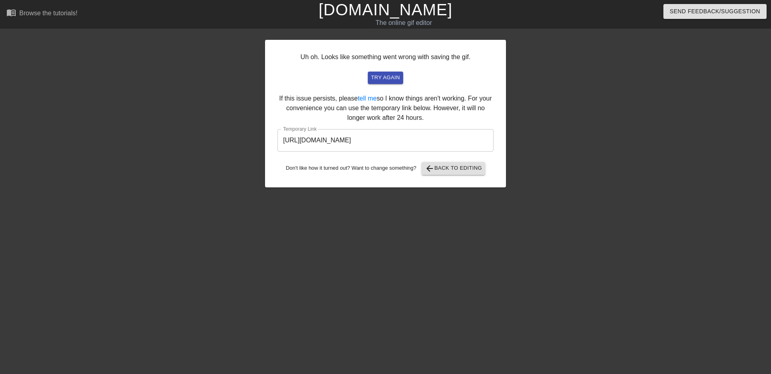 The image size is (771, 374). Describe the element at coordinates (386, 78) in the screenshot. I see `button: try again` at that location.